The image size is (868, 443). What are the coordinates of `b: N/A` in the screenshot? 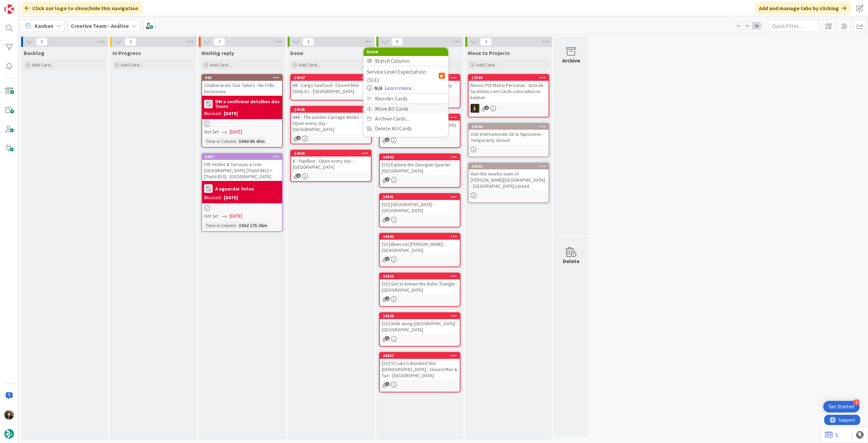 It's located at (378, 88).